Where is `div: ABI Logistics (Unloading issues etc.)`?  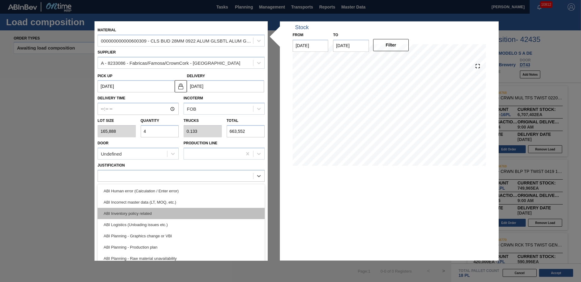
div: ABI Logistics (Unloading issues etc.) is located at coordinates (181, 225).